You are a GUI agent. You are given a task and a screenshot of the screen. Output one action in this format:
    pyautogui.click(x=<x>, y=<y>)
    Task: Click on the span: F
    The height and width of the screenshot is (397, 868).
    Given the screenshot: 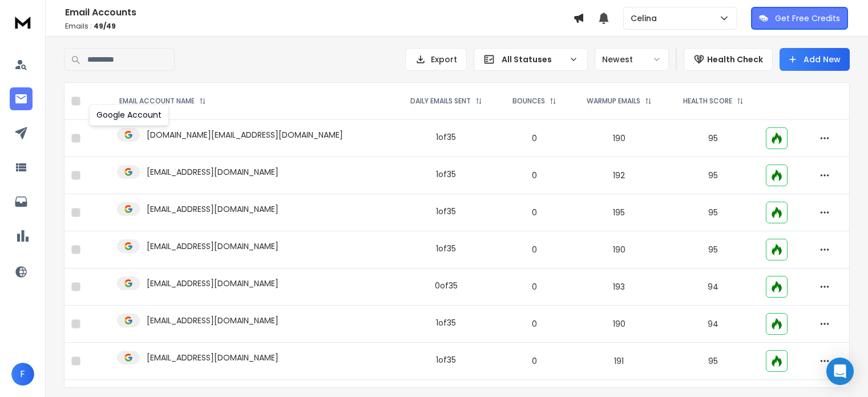 What is the action you would take?
    pyautogui.click(x=23, y=374)
    